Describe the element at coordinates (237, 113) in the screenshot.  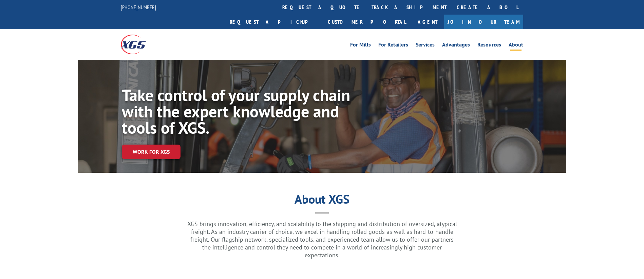
I see `h1: Take control of your supply chain with the expert knowledge and tools of XGS.` at that location.